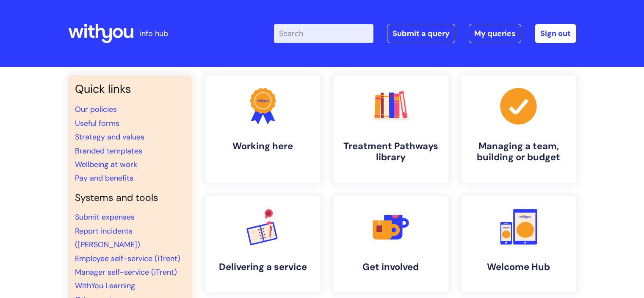 This screenshot has width=644, height=298. Describe the element at coordinates (495, 33) in the screenshot. I see `a: My queries` at that location.